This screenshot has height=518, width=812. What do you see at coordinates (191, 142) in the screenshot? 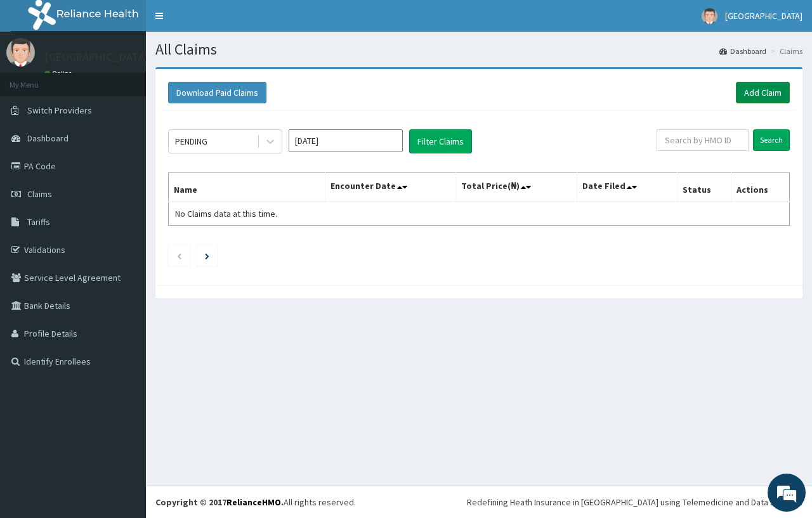
I see `div: PENDING` at bounding box center [191, 142].